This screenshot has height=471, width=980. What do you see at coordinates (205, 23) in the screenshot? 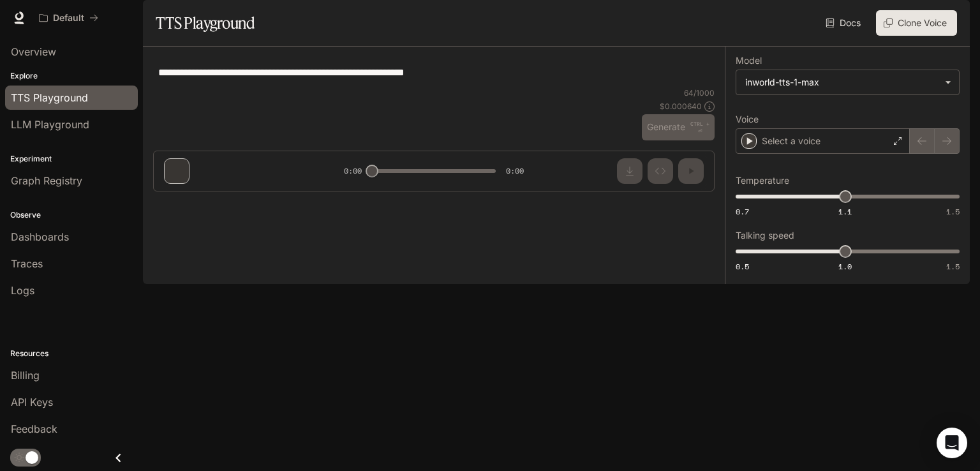
I see `h1: TTS Playground` at bounding box center [205, 23].